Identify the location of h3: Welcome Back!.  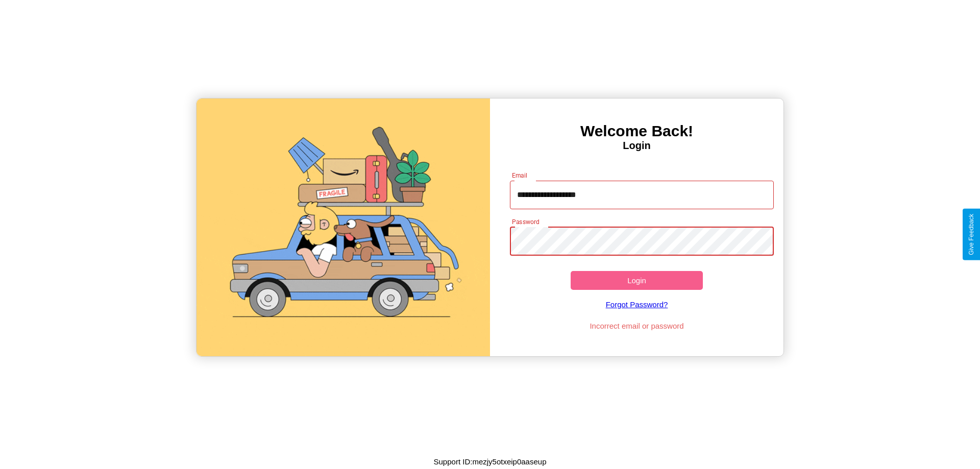
(637, 131).